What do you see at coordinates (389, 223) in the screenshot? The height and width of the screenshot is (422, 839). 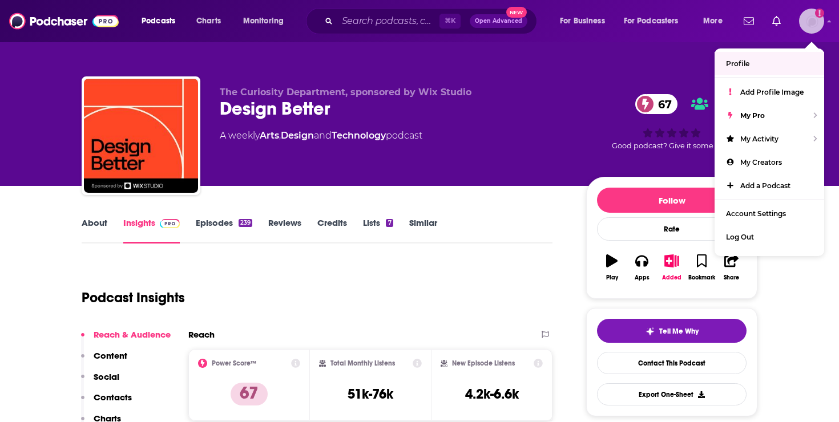 I see `div: 7` at bounding box center [389, 223].